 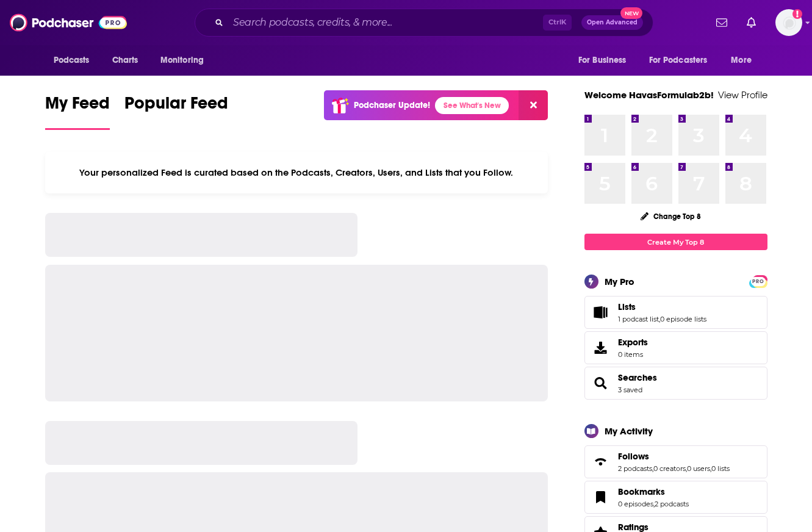 What do you see at coordinates (741, 61) in the screenshot?
I see `span: More` at bounding box center [741, 61].